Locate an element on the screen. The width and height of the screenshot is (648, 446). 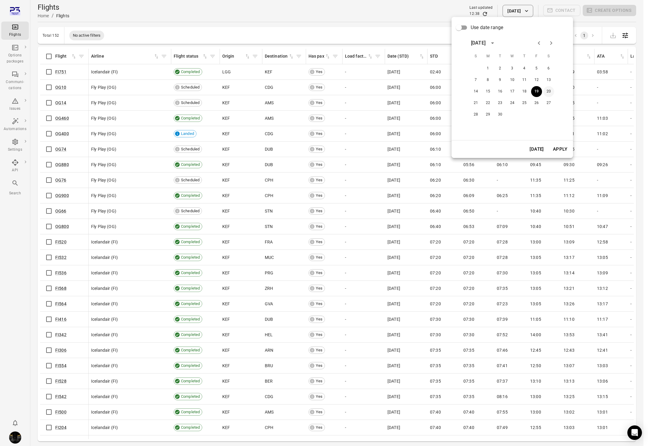
button: 8 is located at coordinates (488, 80).